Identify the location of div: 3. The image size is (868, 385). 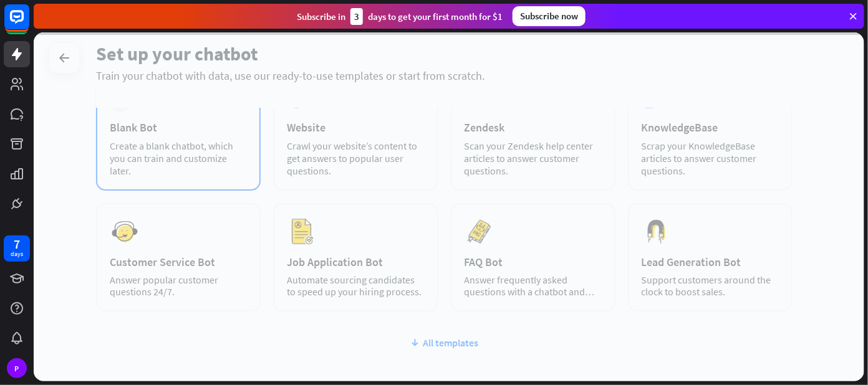
(357, 16).